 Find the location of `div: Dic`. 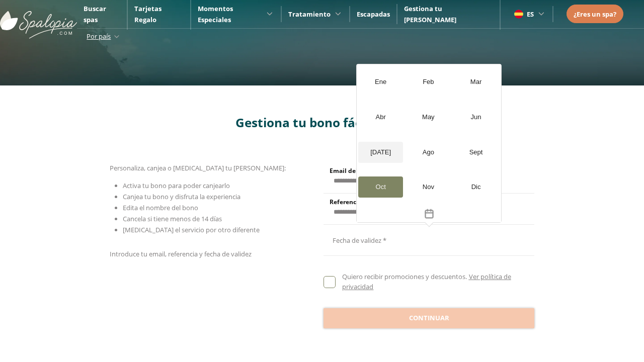

div: Dic is located at coordinates (476, 187).